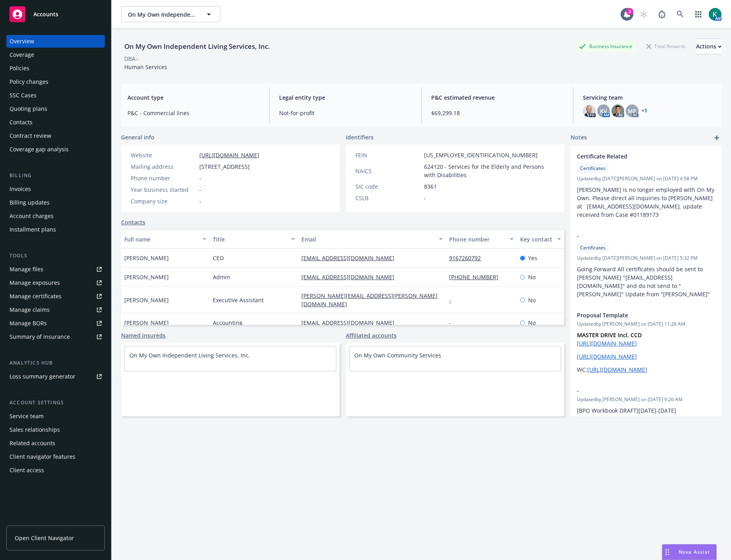  Describe the element at coordinates (540, 239) in the screenshot. I see `button: Key contact` at that location.